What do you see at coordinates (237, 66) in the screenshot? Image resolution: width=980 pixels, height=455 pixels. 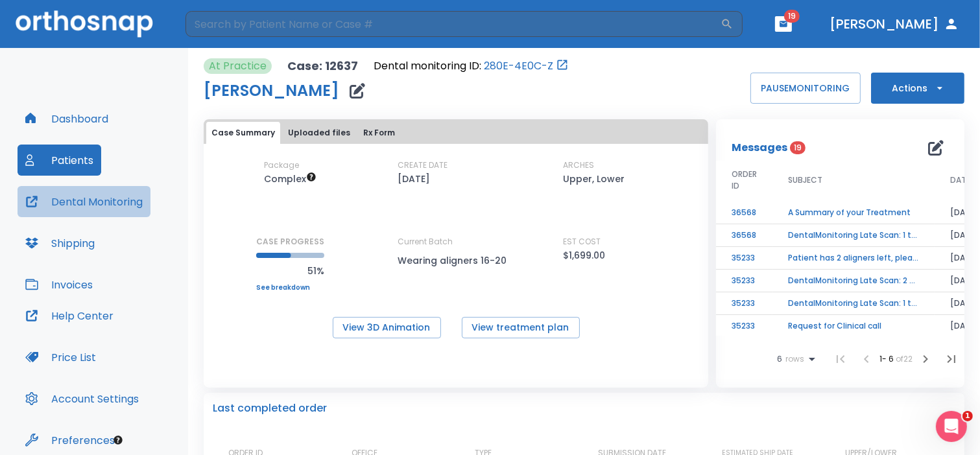 I see `p: At Practice` at bounding box center [237, 66].